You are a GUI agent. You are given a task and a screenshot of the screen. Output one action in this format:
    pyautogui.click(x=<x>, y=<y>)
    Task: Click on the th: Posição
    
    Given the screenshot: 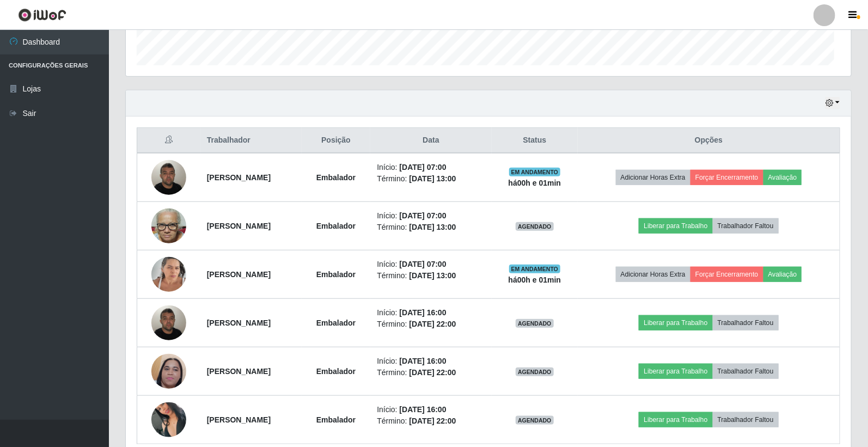 What is the action you would take?
    pyautogui.click(x=336, y=141)
    